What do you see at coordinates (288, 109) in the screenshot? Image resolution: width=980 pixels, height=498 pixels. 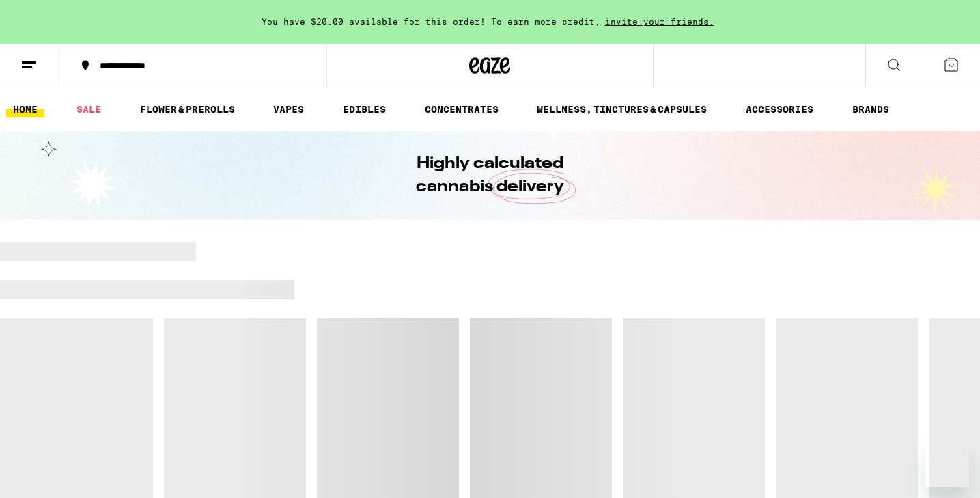 I see `a: VAPES` at bounding box center [288, 109].